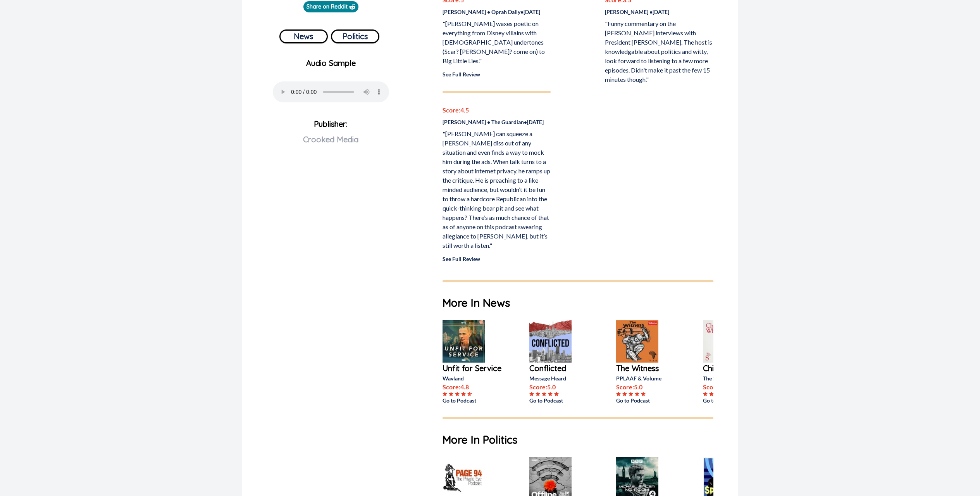  What do you see at coordinates (331, 92) in the screenshot?
I see `audio: Your browser does not support the audio element` at bounding box center [331, 92].